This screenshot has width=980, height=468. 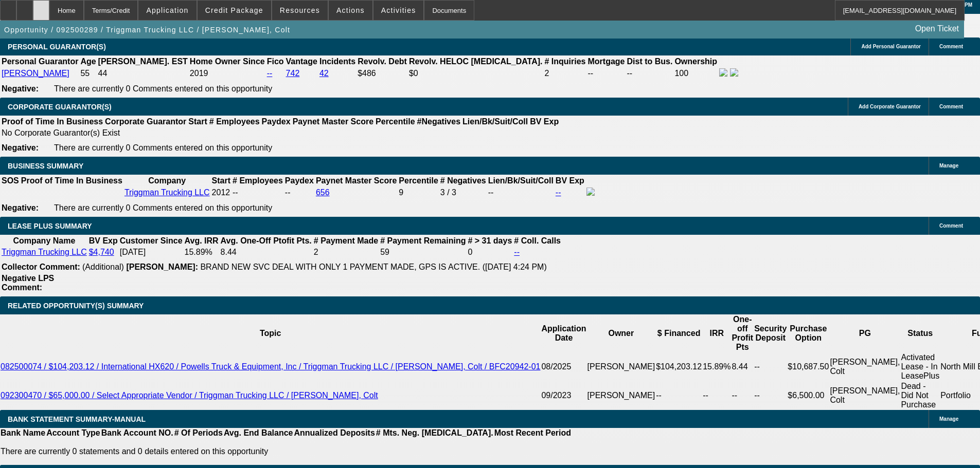 I want to click on b: Avg. IRR, so click(x=201, y=240).